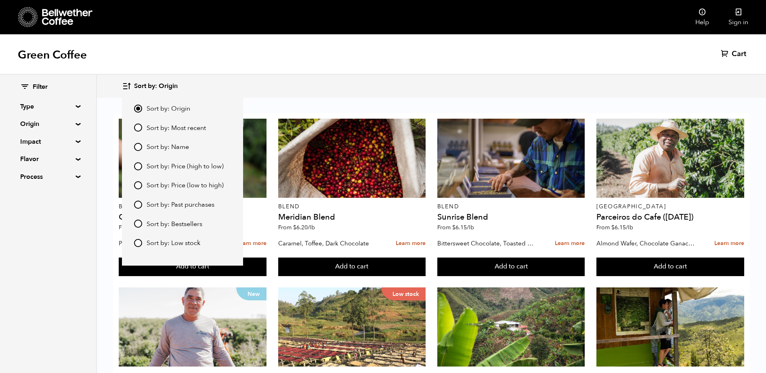 The width and height of the screenshot is (766, 373). I want to click on summary: Flavor, so click(48, 159).